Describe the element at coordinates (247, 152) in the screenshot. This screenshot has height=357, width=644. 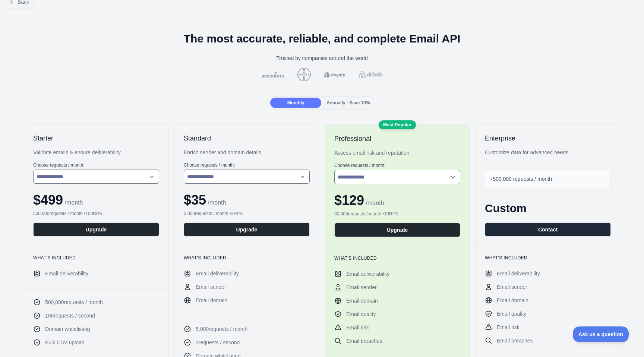
I see `div: Enrich sender and domain details.` at that location.